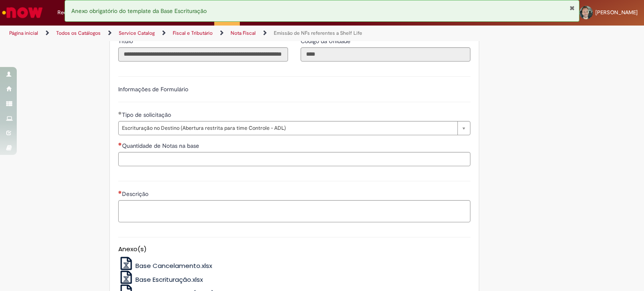  What do you see at coordinates (203, 54) in the screenshot?
I see `input: Título` at bounding box center [203, 54].